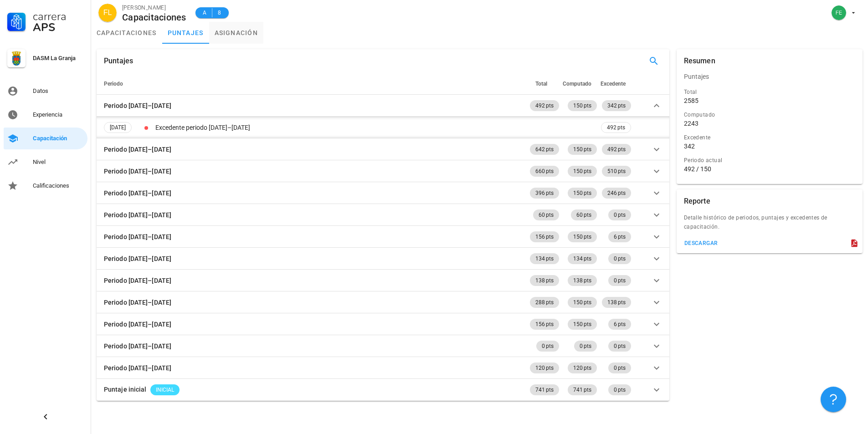  What do you see at coordinates (769, 92) in the screenshot?
I see `div: Total` at bounding box center [769, 92].